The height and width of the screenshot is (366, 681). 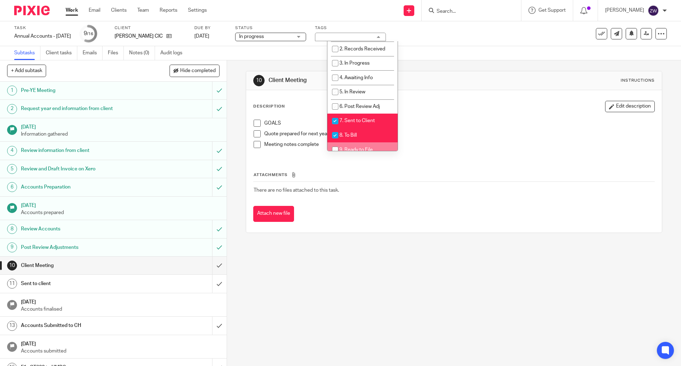 What do you see at coordinates (120, 212) in the screenshot?
I see `p: Accounts prepared` at bounding box center [120, 212].